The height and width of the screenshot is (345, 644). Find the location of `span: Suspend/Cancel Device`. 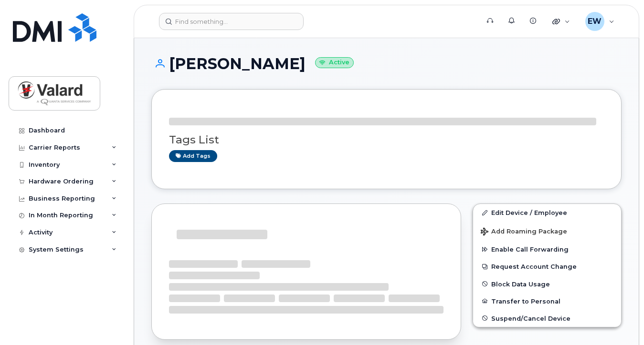

span: Suspend/Cancel Device is located at coordinates (531, 318).